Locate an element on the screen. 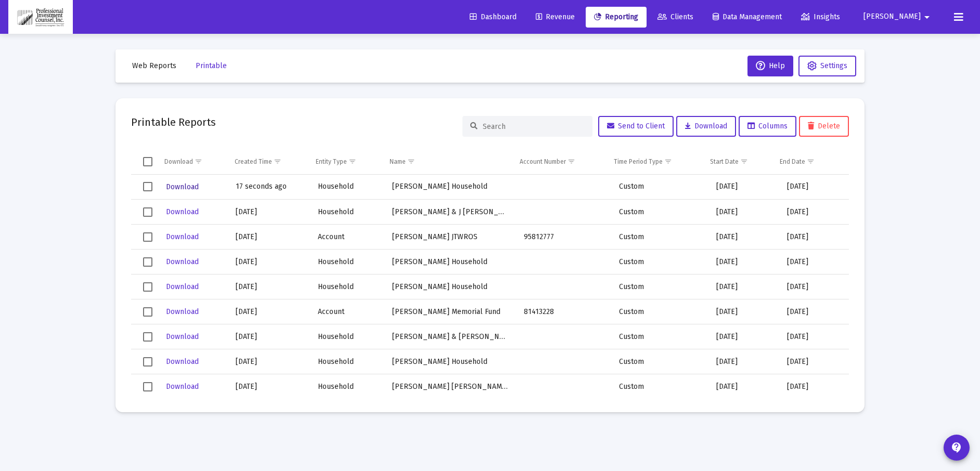 The height and width of the screenshot is (471, 980). td: Column Time Period Type is located at coordinates (654, 162).